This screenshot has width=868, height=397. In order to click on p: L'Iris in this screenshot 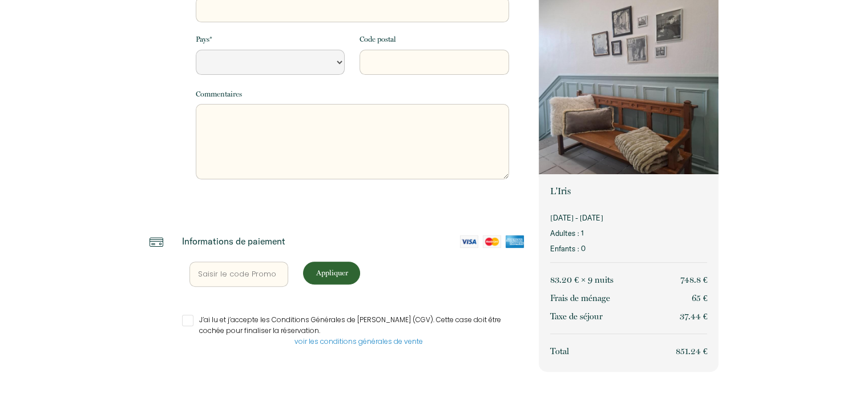, I will do `click(628, 191)`.